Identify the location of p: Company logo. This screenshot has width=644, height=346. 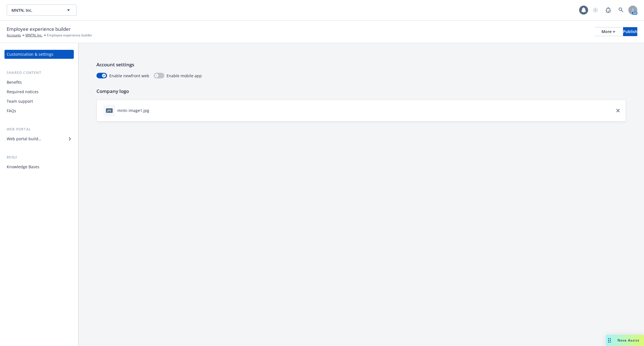
(361, 91).